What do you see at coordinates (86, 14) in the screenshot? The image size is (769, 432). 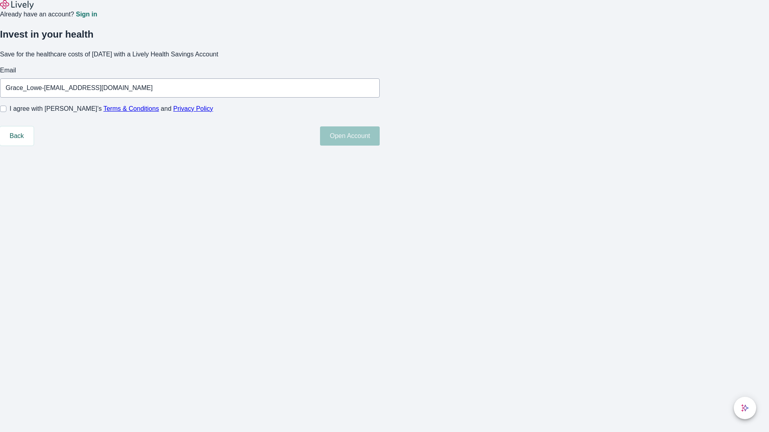 I see `div: Sign in` at bounding box center [86, 14].